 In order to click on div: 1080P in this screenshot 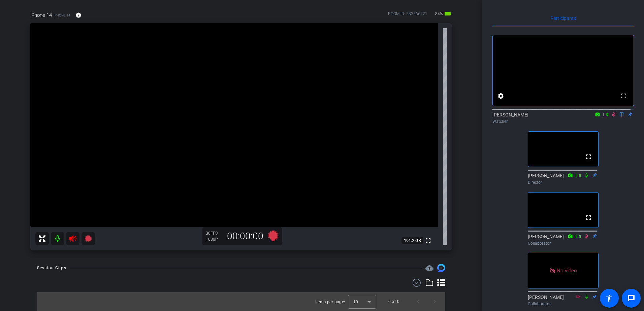, I will do `click(214, 240)`.